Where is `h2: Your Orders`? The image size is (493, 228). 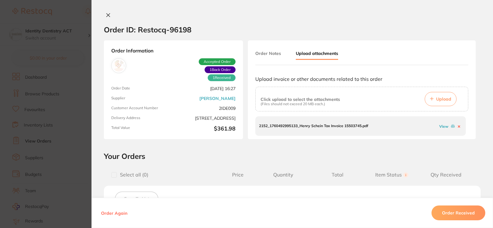 h2: Your Orders is located at coordinates (292, 156).